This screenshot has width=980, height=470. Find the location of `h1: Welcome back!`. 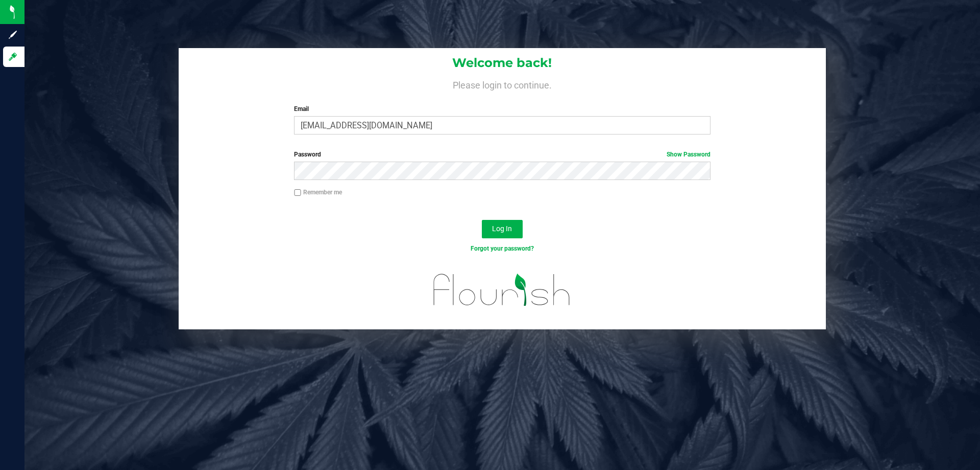

h1: Welcome back! is located at coordinates (502, 63).